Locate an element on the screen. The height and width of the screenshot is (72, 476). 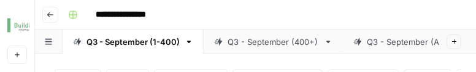
img: Buildium Logo is located at coordinates (18, 25).